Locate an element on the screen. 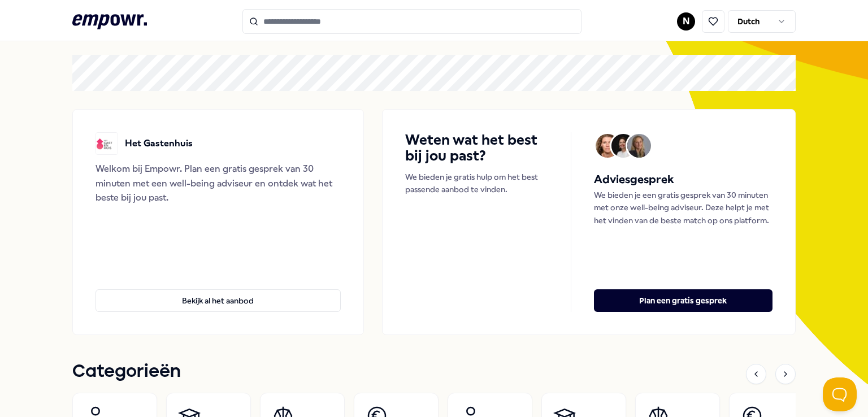 This screenshot has width=868, height=417. button: Plan een gratis gesprek is located at coordinates (683, 301).